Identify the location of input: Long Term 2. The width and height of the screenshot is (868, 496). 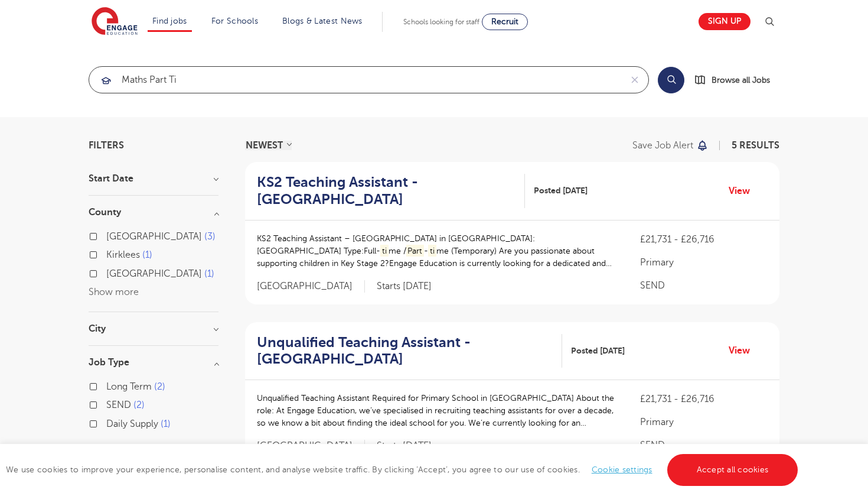
(110, 385).